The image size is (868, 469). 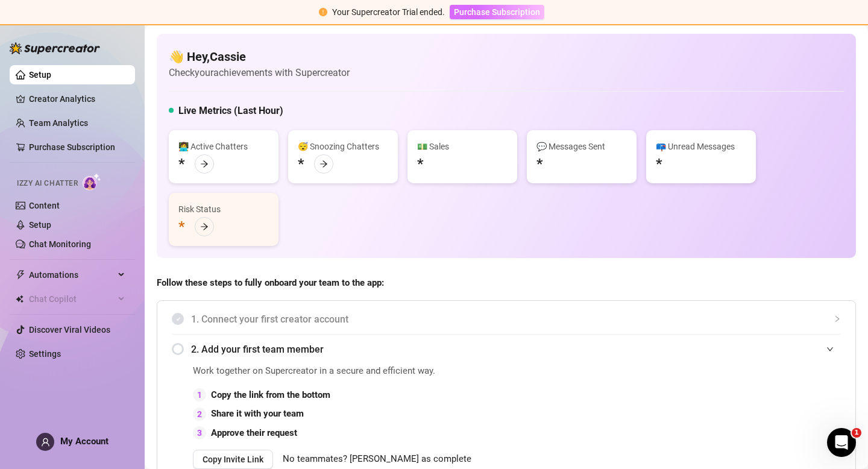 What do you see at coordinates (497, 12) in the screenshot?
I see `button: Purchase Subscription` at bounding box center [497, 12].